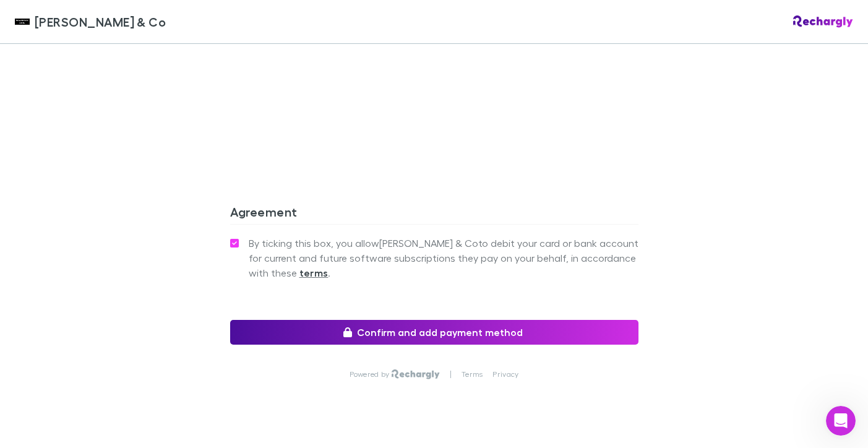  I want to click on h3: Agreement, so click(434, 214).